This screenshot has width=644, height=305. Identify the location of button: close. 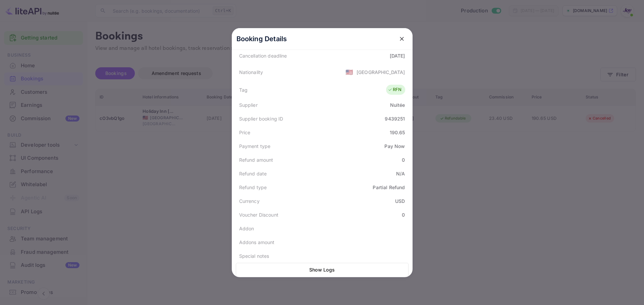
(402, 39).